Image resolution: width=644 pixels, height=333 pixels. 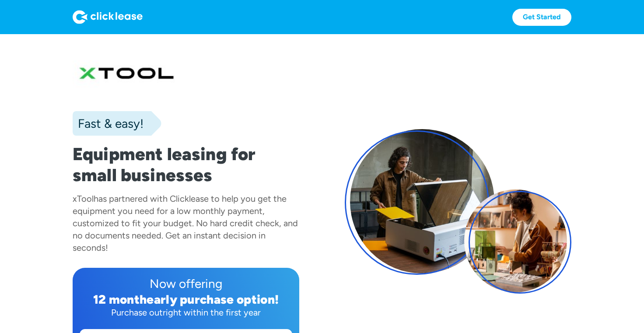 I want to click on div: early purchase option!, so click(x=212, y=299).